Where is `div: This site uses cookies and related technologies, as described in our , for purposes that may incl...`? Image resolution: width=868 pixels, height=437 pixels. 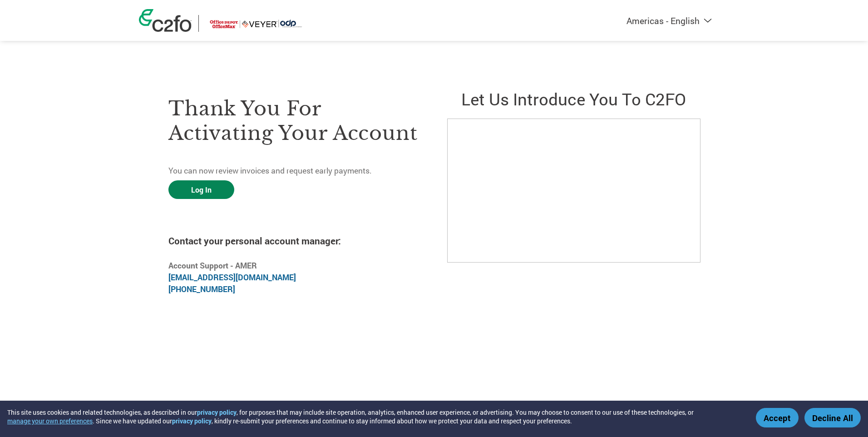 div: This site uses cookies and related technologies, as described in our , for purposes that may incl... is located at coordinates (375, 416).